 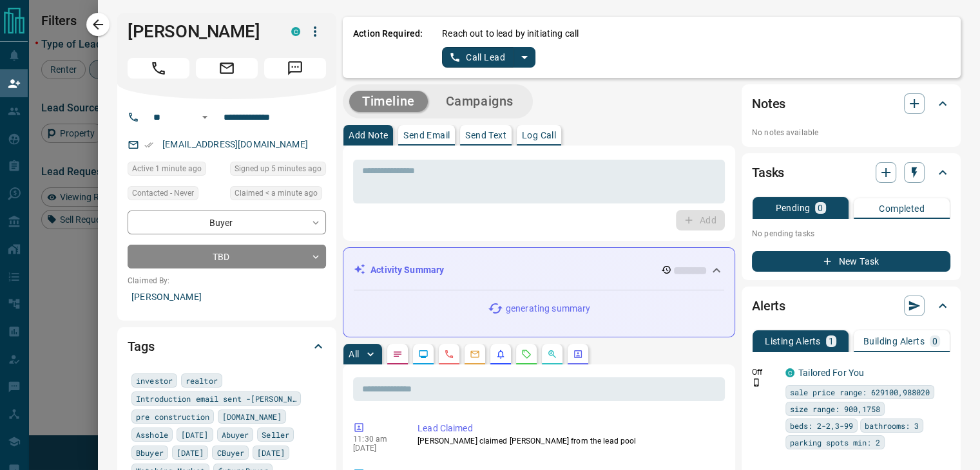 I want to click on a: Tailored For You, so click(x=831, y=373).